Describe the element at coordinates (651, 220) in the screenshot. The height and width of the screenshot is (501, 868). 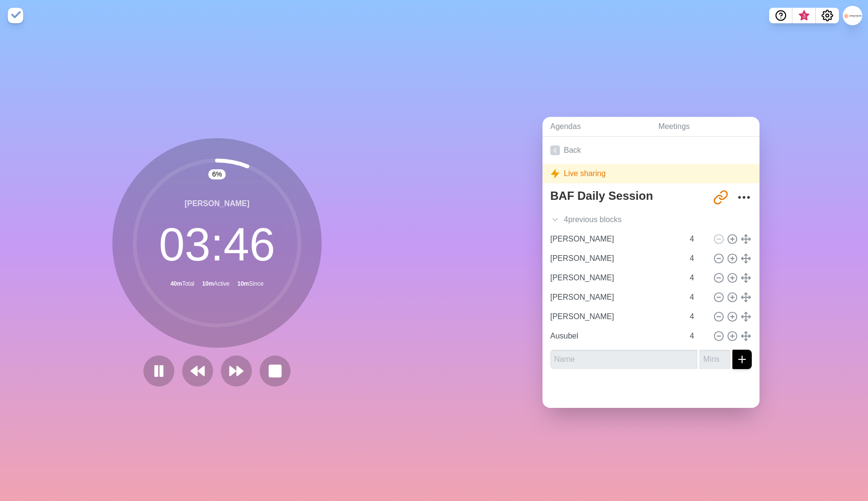
I see `div: 4 previous block` at that location.